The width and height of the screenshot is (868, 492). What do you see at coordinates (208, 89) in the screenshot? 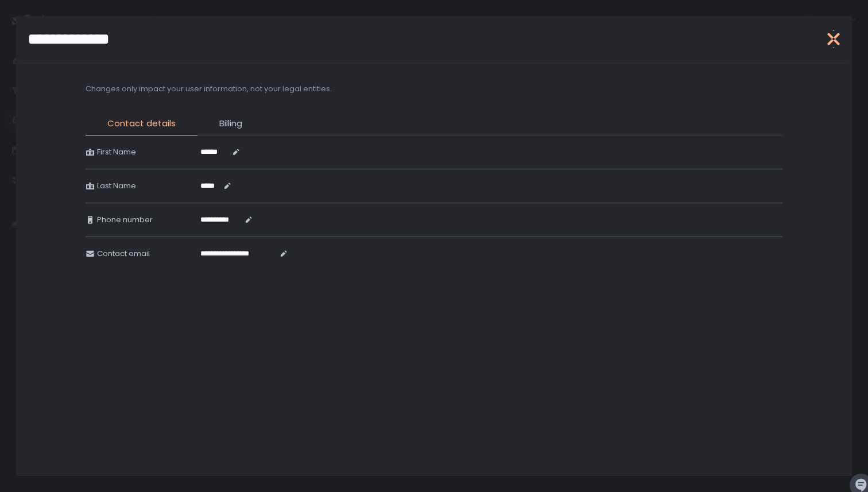
I see `h2: Changes only impact your user information, not your legal entities.` at bounding box center [208, 89].